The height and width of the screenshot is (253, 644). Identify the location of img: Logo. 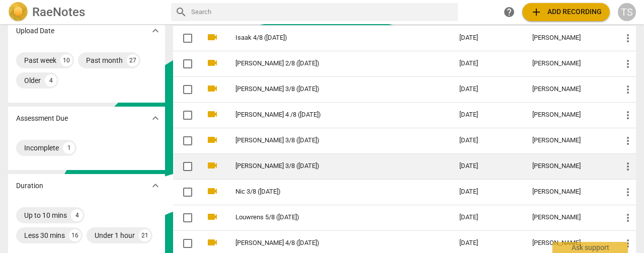
(18, 13).